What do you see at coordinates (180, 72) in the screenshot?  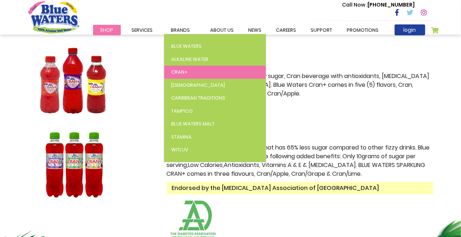 I see `span: Cran+` at bounding box center [180, 72].